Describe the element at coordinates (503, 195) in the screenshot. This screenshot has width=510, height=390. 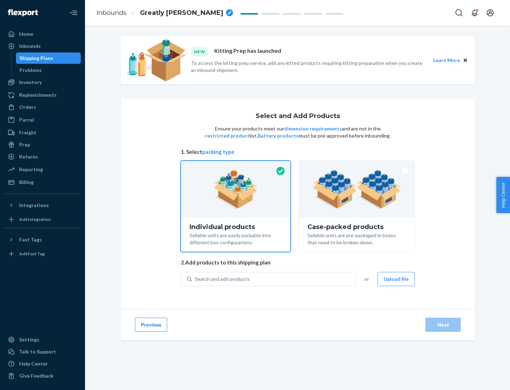
I see `button: Help Center` at that location.